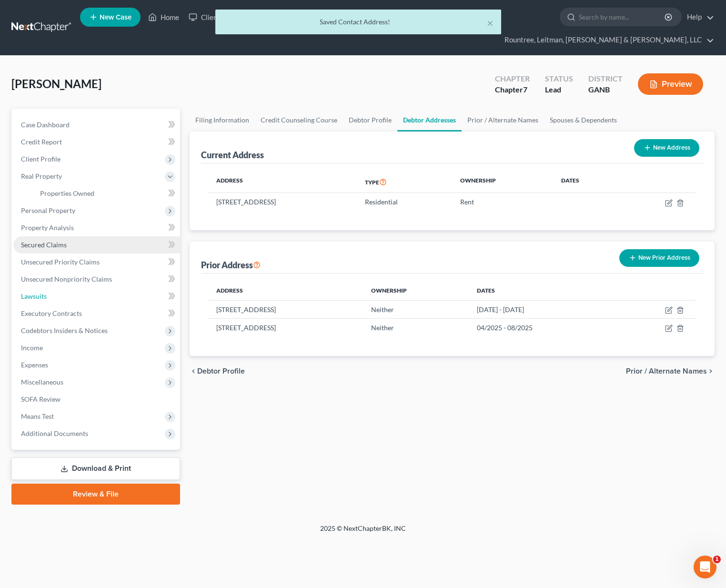 This screenshot has width=726, height=588. Describe the element at coordinates (215, 17) in the screenshot. I see `a: Client Portal` at that location.